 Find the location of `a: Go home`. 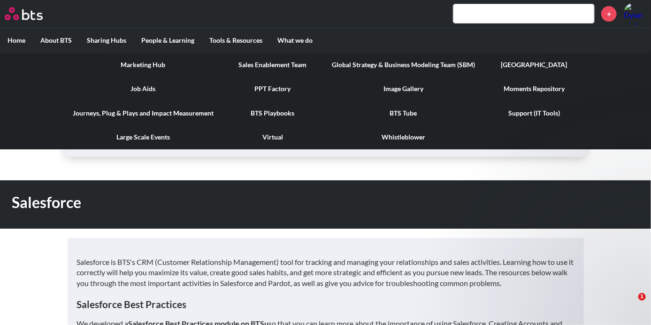

a: Go home is located at coordinates (32, 14).